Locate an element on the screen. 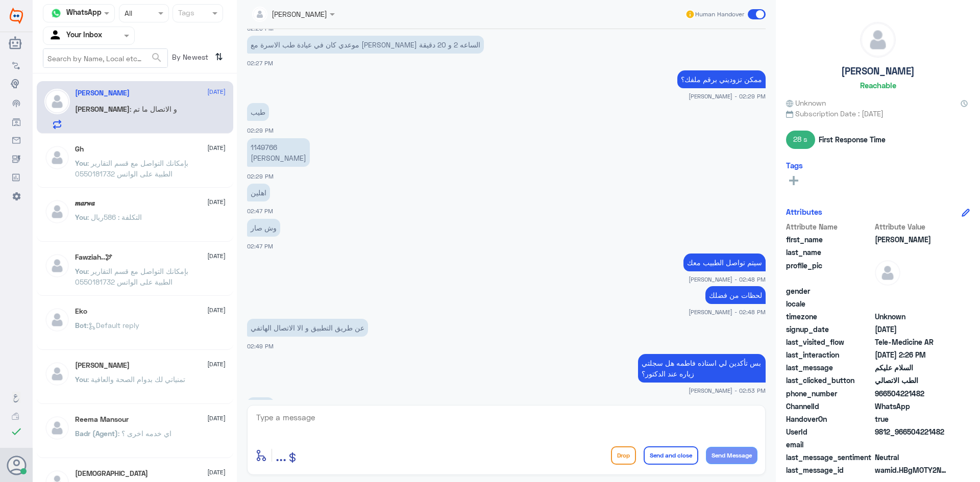 The width and height of the screenshot is (980, 482). h5: Eko is located at coordinates (81, 311).